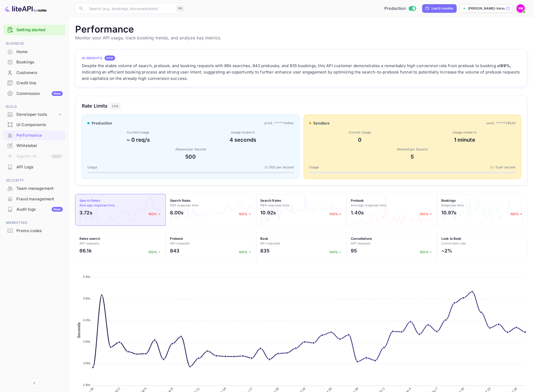 This screenshot has height=392, width=534. Describe the element at coordinates (87, 363) in the screenshot. I see `tspan: 3.00s` at that location.